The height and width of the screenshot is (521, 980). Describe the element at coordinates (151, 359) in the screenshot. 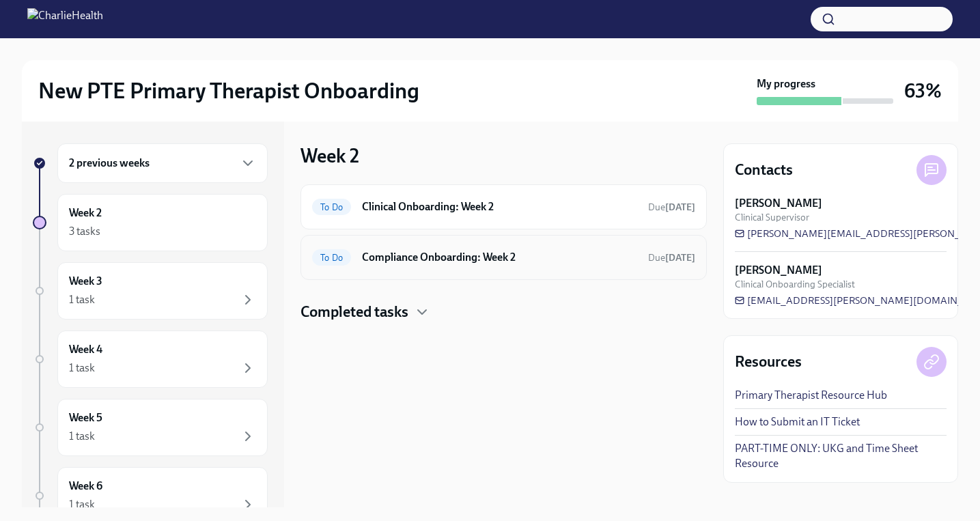

I see `a: Week 41 task` at that location.